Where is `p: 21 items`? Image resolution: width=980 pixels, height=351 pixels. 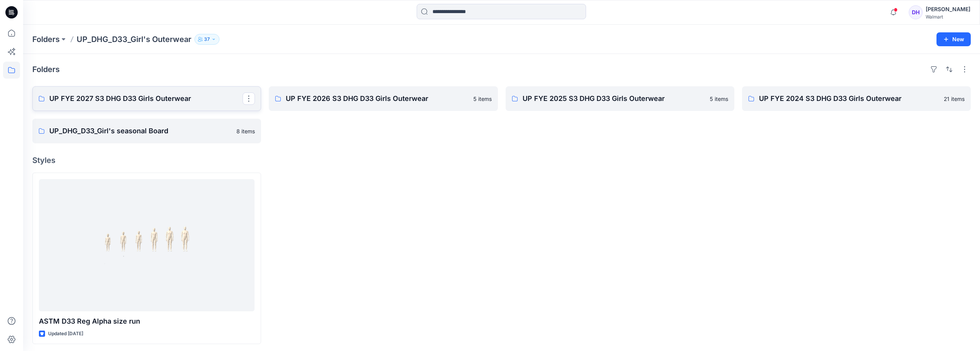 p: 21 items is located at coordinates (954, 99).